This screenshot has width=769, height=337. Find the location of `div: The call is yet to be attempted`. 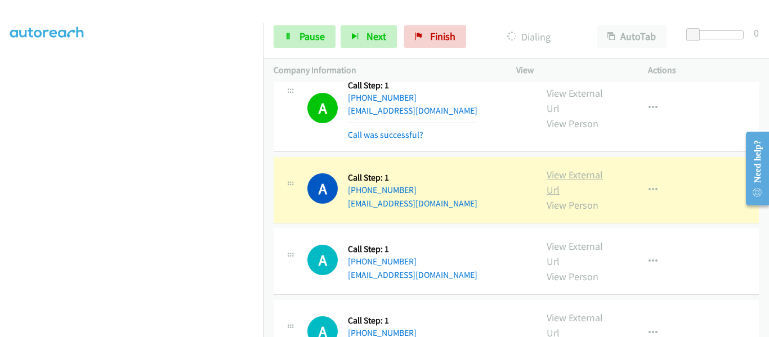

div: The call is yet to be attempted is located at coordinates (323, 260).